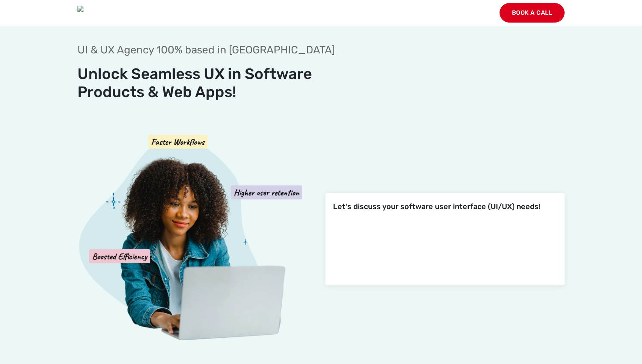 The image size is (642, 364). What do you see at coordinates (532, 13) in the screenshot?
I see `a: Book a Call` at bounding box center [532, 13].